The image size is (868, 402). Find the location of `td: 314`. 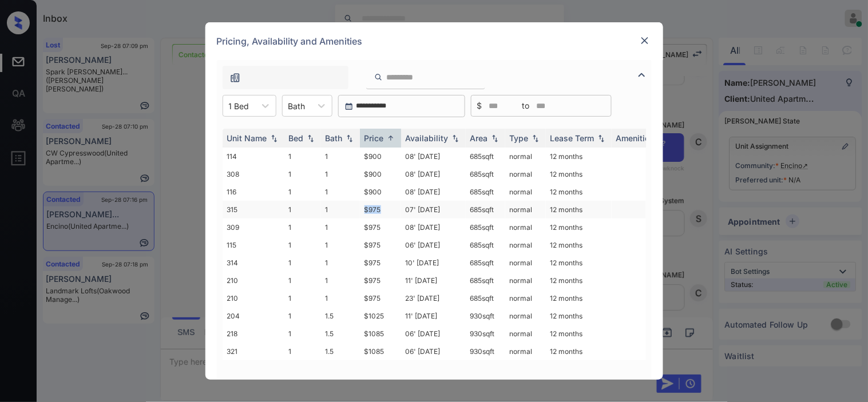

td: 314 is located at coordinates (253, 263).